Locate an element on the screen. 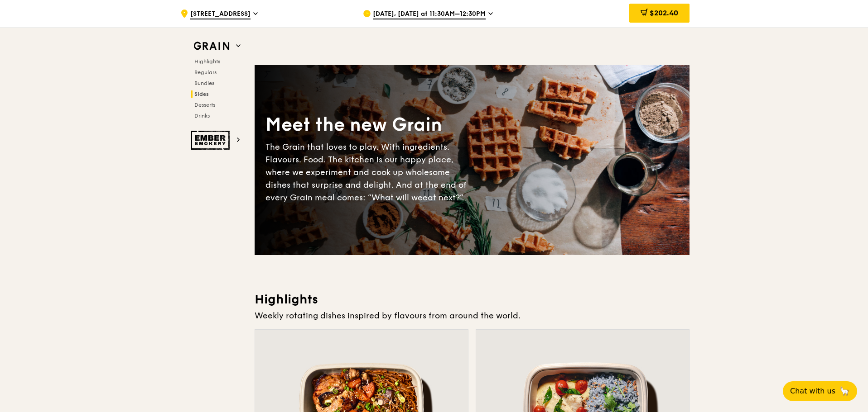 This screenshot has height=412, width=868. h3: Highlights is located at coordinates (472, 300).